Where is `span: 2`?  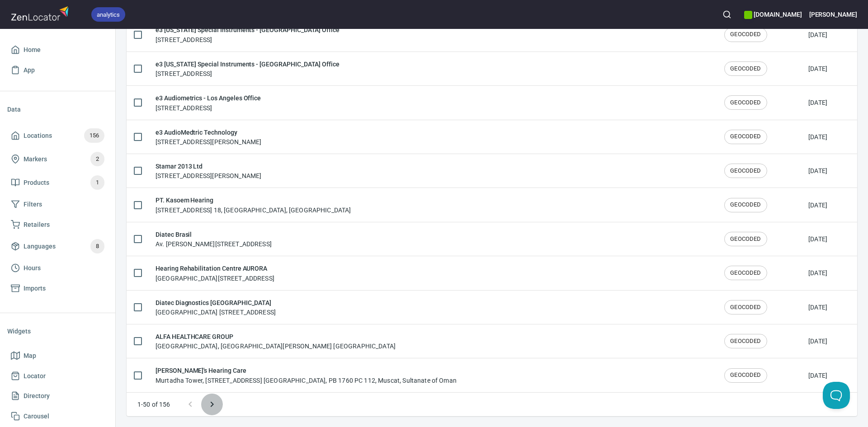 span: 2 is located at coordinates (97, 159).